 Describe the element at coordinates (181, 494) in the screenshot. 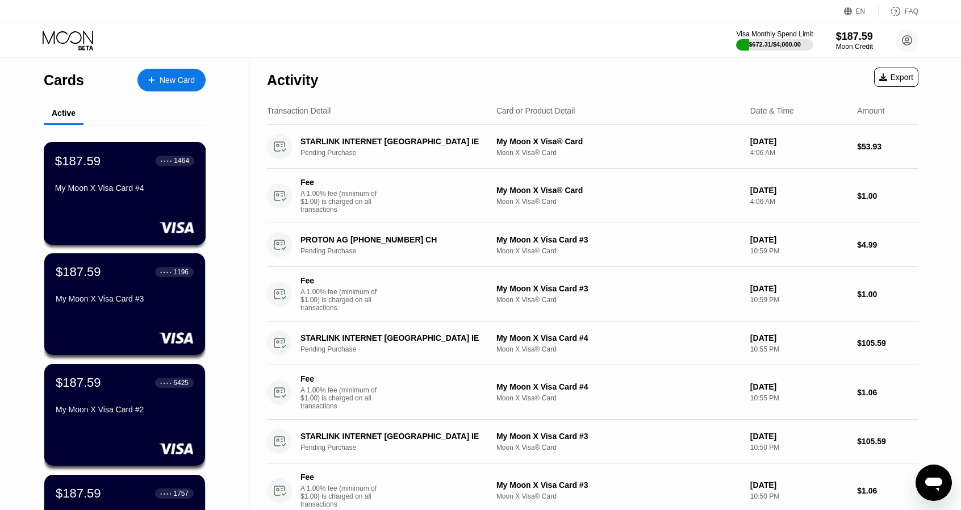

I see `div: 1757` at that location.